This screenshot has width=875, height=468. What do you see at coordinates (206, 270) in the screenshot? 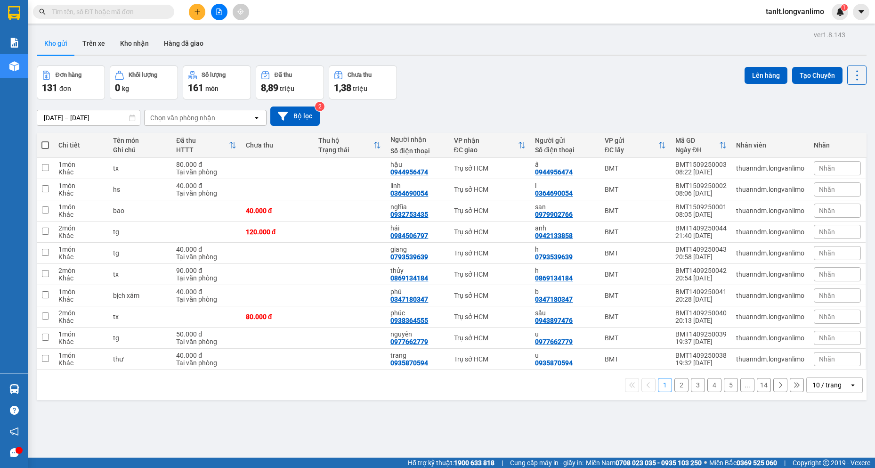
I see `div: 90.000 đ` at bounding box center [206, 270].